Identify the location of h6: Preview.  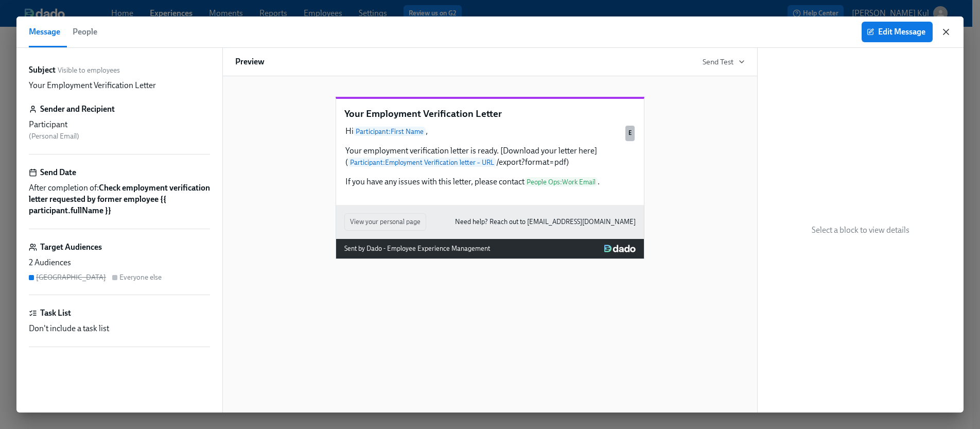
(250, 62).